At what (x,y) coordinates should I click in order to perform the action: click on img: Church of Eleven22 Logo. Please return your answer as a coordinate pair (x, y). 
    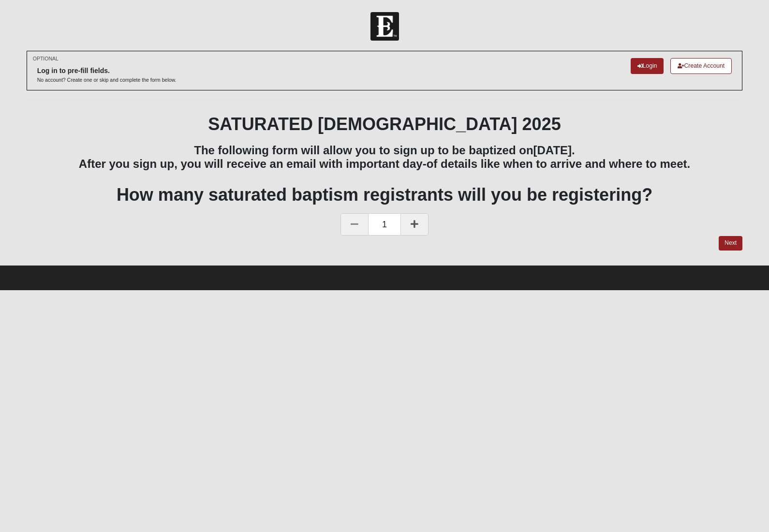
    Looking at the image, I should click on (384, 26).